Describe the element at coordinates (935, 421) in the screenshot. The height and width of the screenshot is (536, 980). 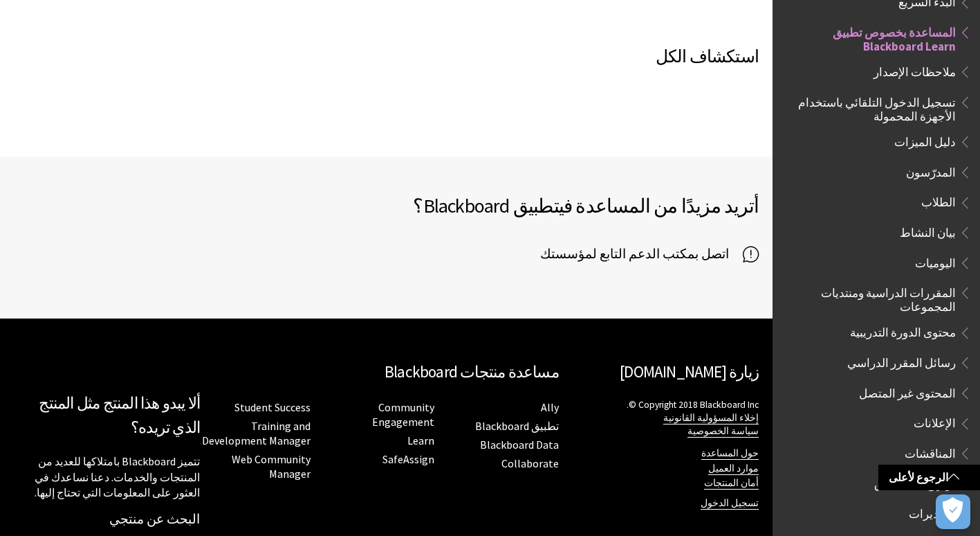
I see `span: الإعلانات` at that location.